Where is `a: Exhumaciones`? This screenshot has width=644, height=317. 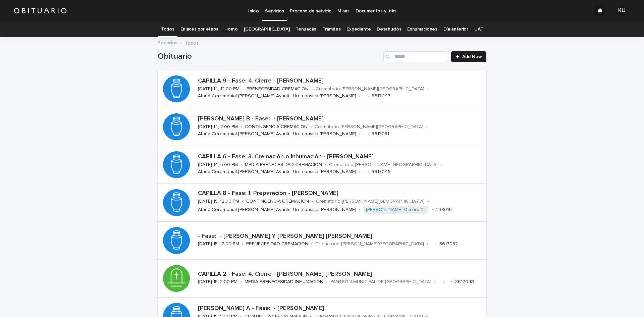 a: Exhumaciones is located at coordinates (422, 30).